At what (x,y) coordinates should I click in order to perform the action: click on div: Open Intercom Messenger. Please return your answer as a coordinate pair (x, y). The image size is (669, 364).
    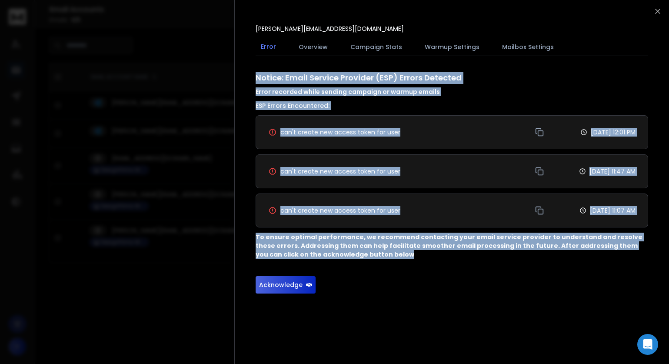
    Looking at the image, I should click on (648, 344).